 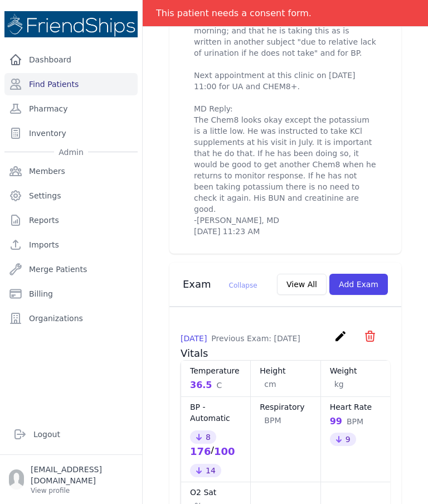 I want to click on a: Settings, so click(x=70, y=195).